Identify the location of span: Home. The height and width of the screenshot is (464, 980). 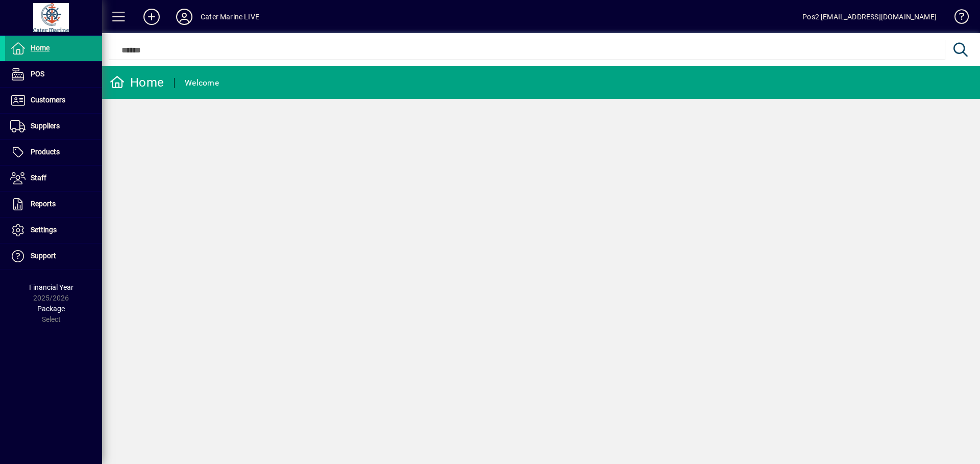
(40, 48).